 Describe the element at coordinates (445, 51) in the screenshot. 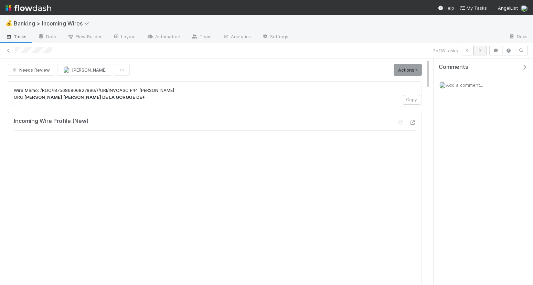

I see `span: 3 of 18 tasks` at that location.